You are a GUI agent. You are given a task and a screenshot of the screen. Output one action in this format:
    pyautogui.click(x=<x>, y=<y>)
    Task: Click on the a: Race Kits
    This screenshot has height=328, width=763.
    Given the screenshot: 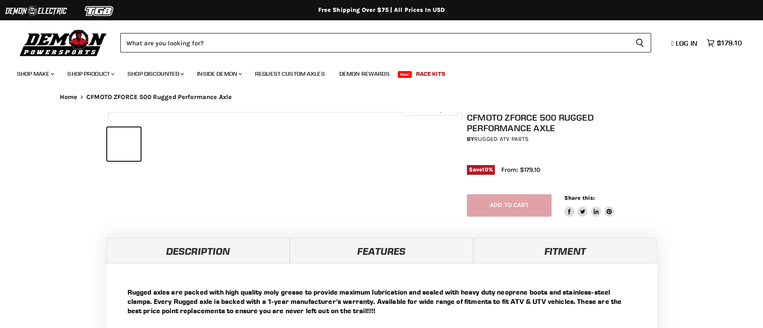 What is the action you would take?
    pyautogui.click(x=430, y=74)
    